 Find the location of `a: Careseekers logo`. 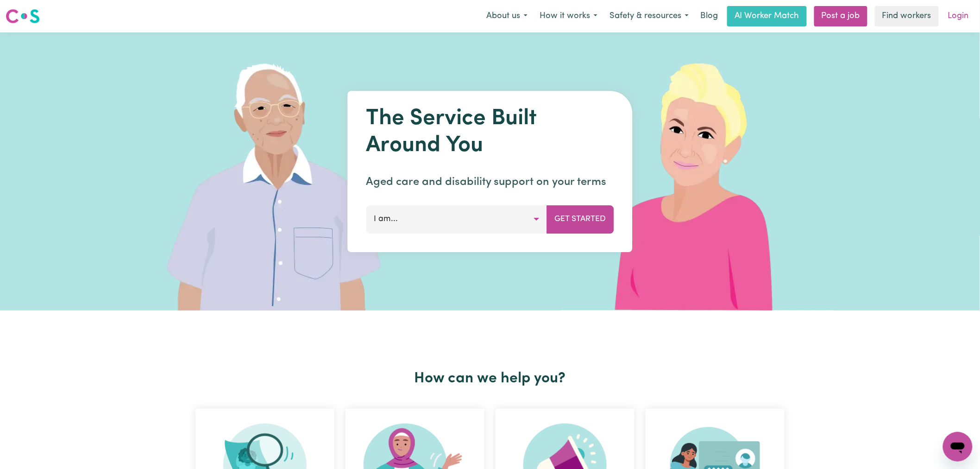

a: Careseekers logo is located at coordinates (23, 17).